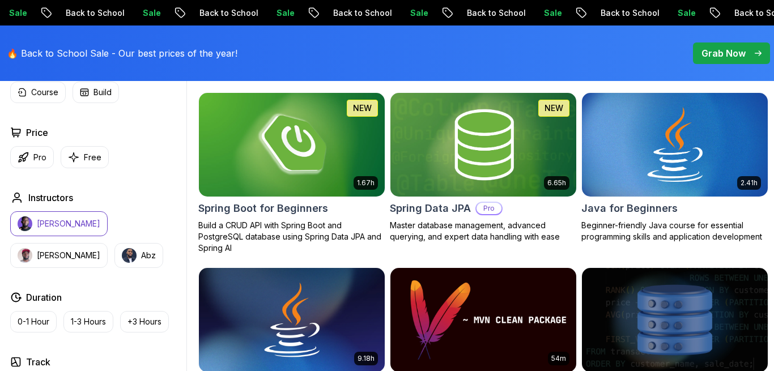 Image resolution: width=774 pixels, height=371 pixels. I want to click on button: instructor imgAbz, so click(139, 256).